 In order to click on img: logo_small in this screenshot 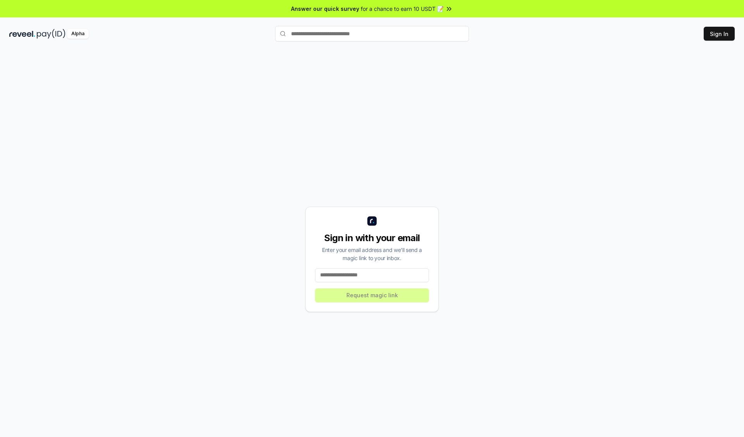, I will do `click(372, 221)`.